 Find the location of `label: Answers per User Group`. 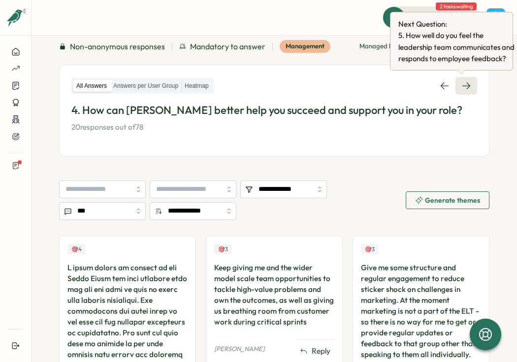

label: Answers per User Group is located at coordinates (146, 86).